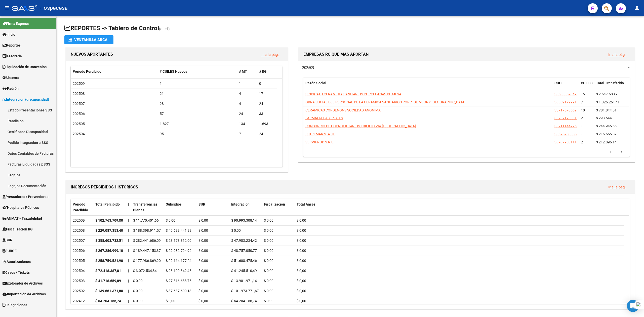 The height and width of the screenshot is (317, 644). What do you see at coordinates (608, 94) in the screenshot?
I see `span: $ 2.647.683,93` at bounding box center [608, 94].